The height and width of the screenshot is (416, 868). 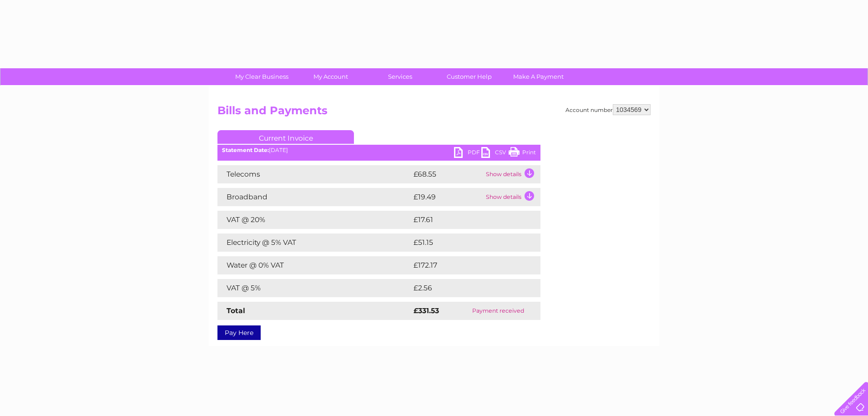 What do you see at coordinates (314, 288) in the screenshot?
I see `td: VAT @ 5%` at bounding box center [314, 288].